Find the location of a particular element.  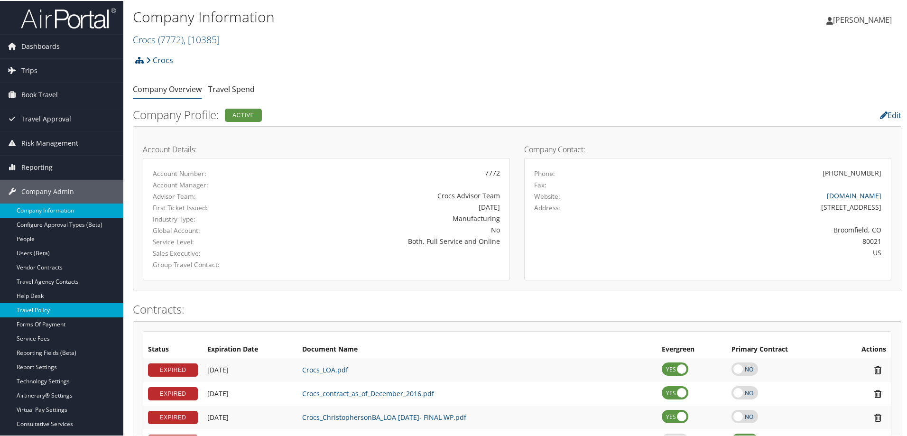

label: First Ticket Issued: is located at coordinates (206, 207).